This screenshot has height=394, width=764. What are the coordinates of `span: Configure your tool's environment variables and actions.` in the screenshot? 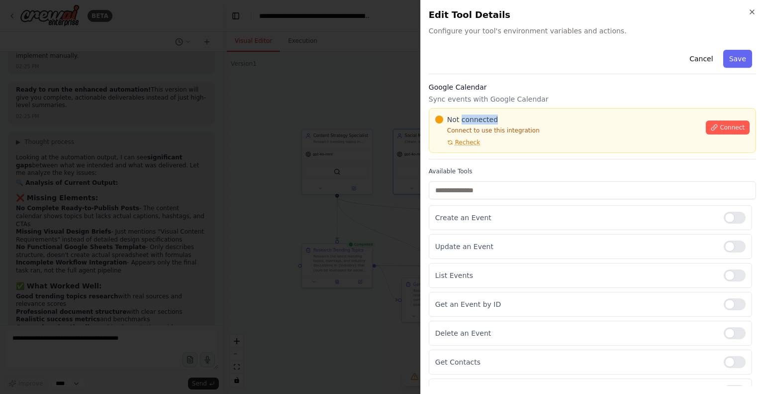 It's located at (593, 31).